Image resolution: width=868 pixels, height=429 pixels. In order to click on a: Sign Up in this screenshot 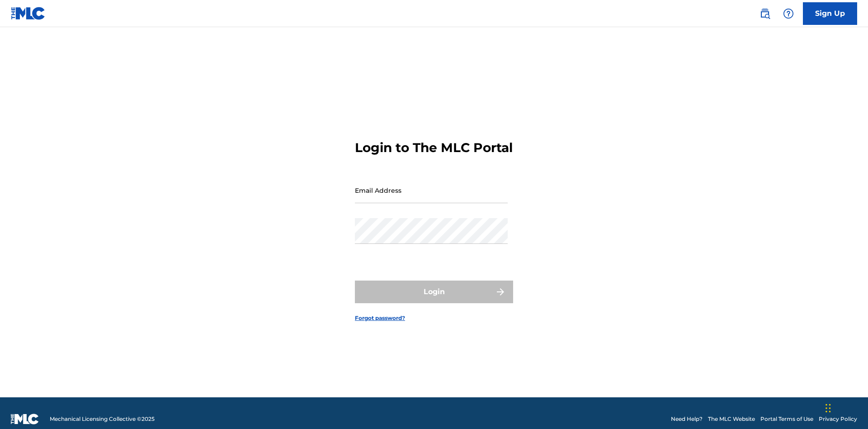, I will do `click(830, 14)`.